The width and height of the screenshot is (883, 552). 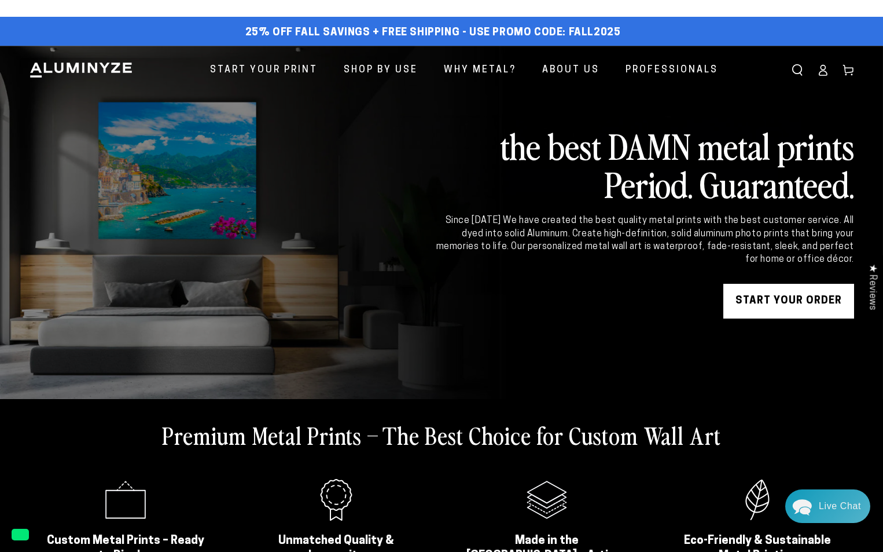 I want to click on a: Professionals, so click(x=672, y=70).